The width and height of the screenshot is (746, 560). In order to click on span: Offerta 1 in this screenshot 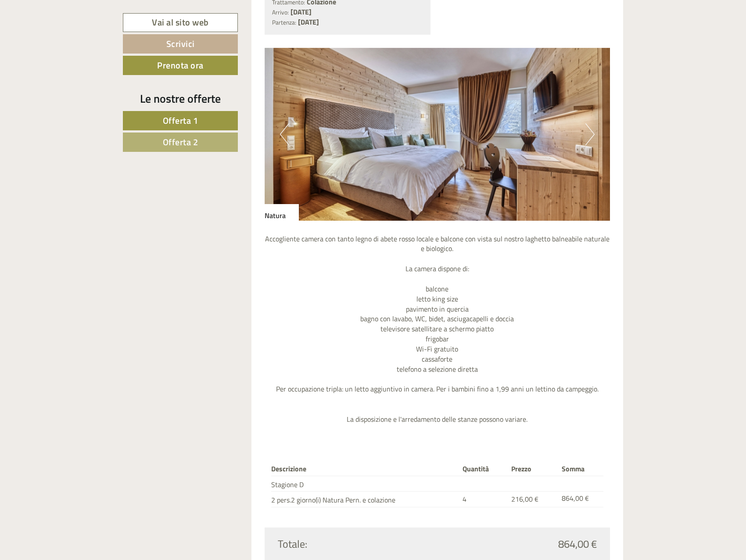, I will do `click(181, 120)`.